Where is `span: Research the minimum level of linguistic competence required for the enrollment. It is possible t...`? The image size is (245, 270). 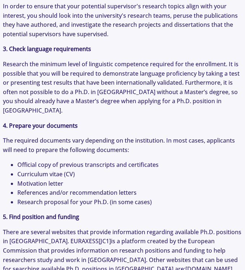
span: Research the minimum level of linguistic competence required for the enrollment. It is possible t... is located at coordinates (121, 87).